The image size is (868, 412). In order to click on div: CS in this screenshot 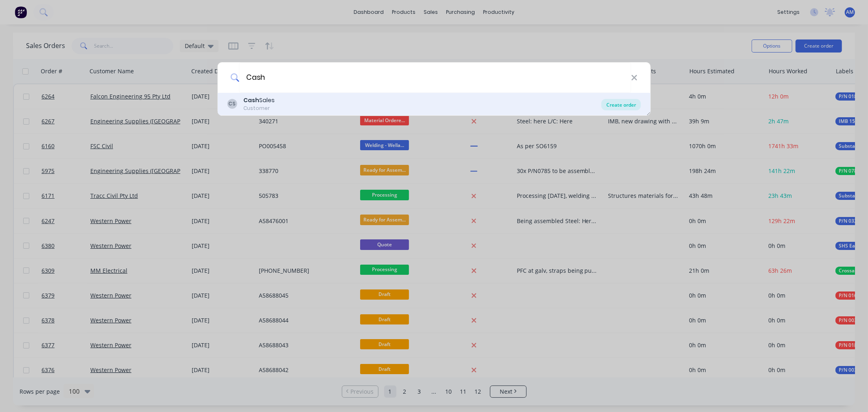, I will do `click(232, 104)`.